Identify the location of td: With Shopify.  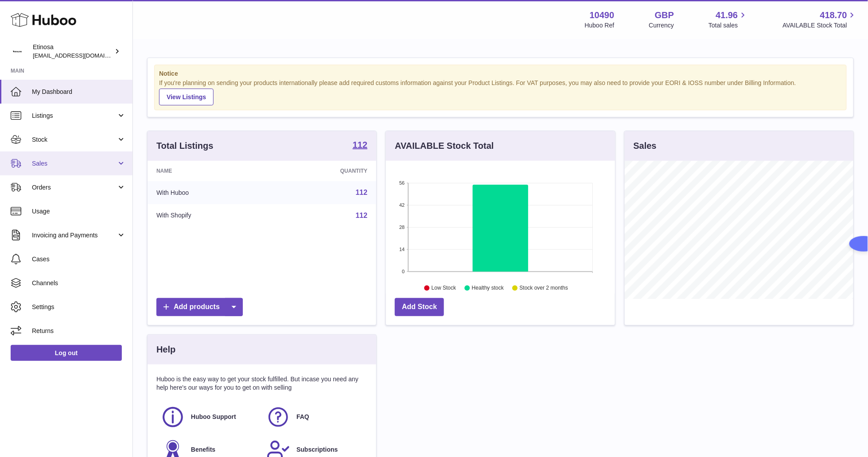
(209, 216).